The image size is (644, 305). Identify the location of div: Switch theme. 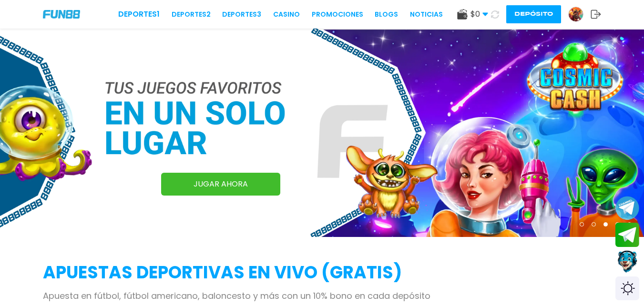
(627, 289).